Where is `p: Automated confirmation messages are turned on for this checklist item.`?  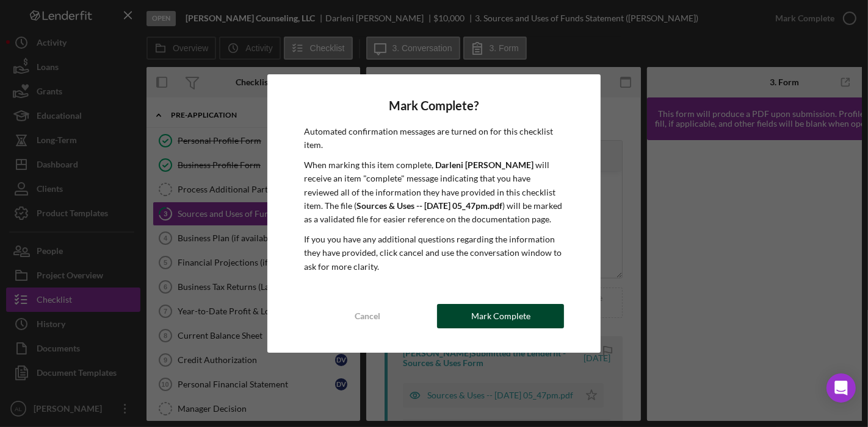 p: Automated confirmation messages are turned on for this checklist item. is located at coordinates (434, 139).